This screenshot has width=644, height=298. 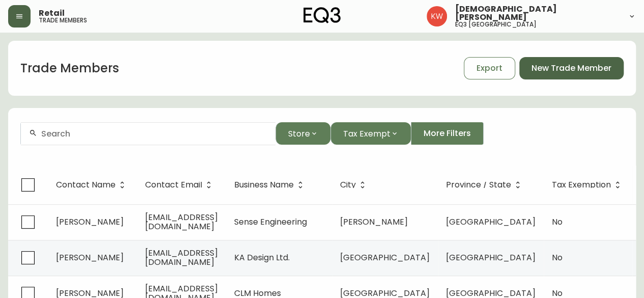 What do you see at coordinates (303, 133) in the screenshot?
I see `button: Store` at bounding box center [303, 133].